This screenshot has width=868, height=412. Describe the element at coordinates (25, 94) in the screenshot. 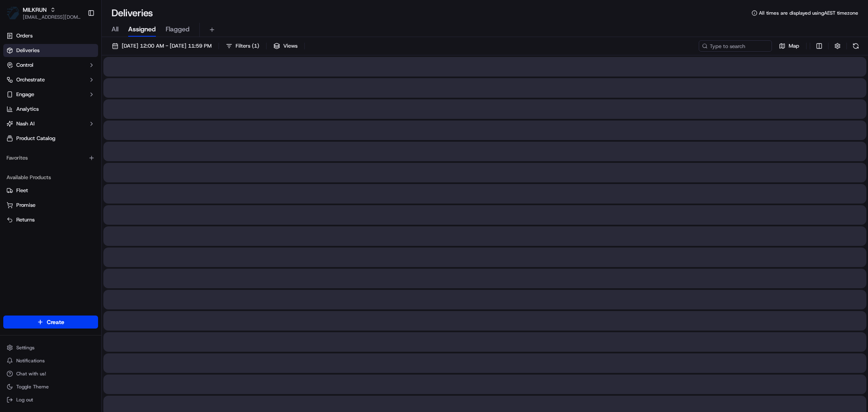

I see `span: Engage` at that location.